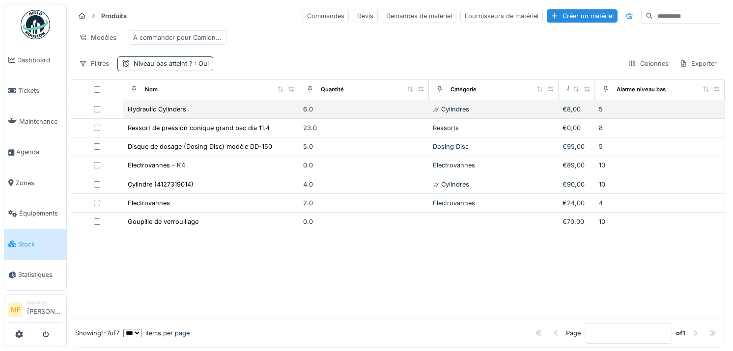  What do you see at coordinates (364, 128) in the screenshot?
I see `div: 23.0` at bounding box center [364, 128].